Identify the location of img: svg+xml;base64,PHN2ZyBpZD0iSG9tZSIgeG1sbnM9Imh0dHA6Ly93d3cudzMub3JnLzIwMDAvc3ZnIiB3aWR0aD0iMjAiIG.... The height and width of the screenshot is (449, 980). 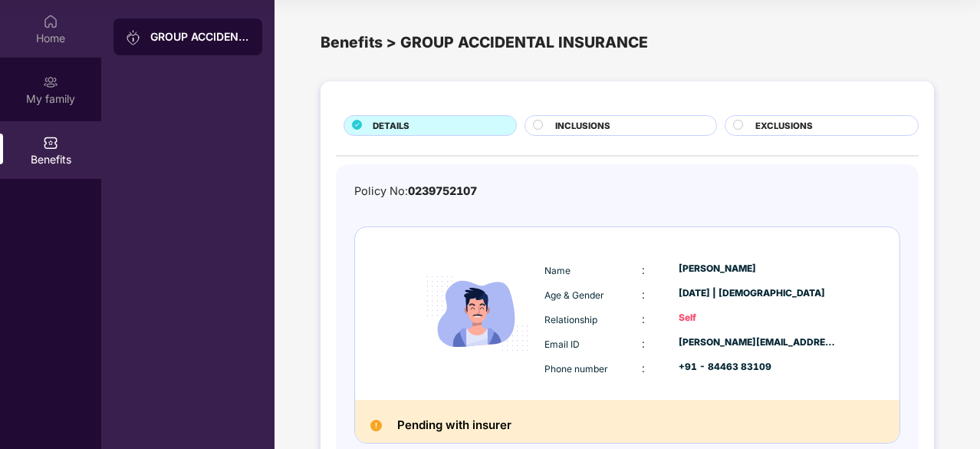
(50, 22).